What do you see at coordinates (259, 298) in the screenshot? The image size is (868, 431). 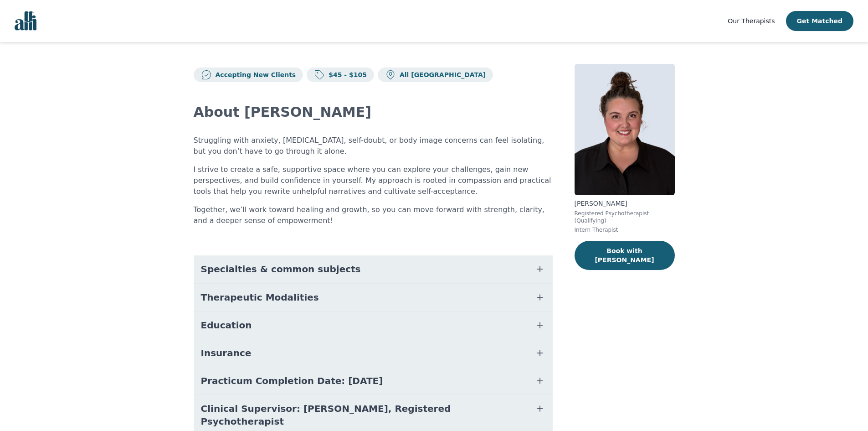 I see `span: Therapeutic Modalities` at bounding box center [259, 298].